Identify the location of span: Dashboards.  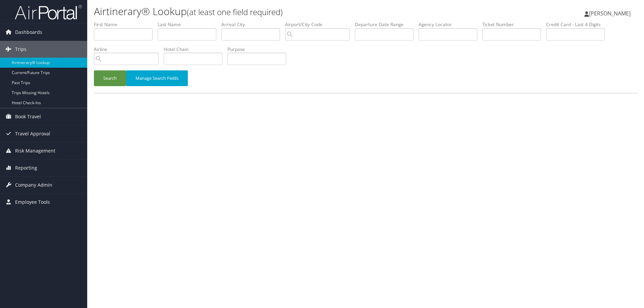
(29, 32).